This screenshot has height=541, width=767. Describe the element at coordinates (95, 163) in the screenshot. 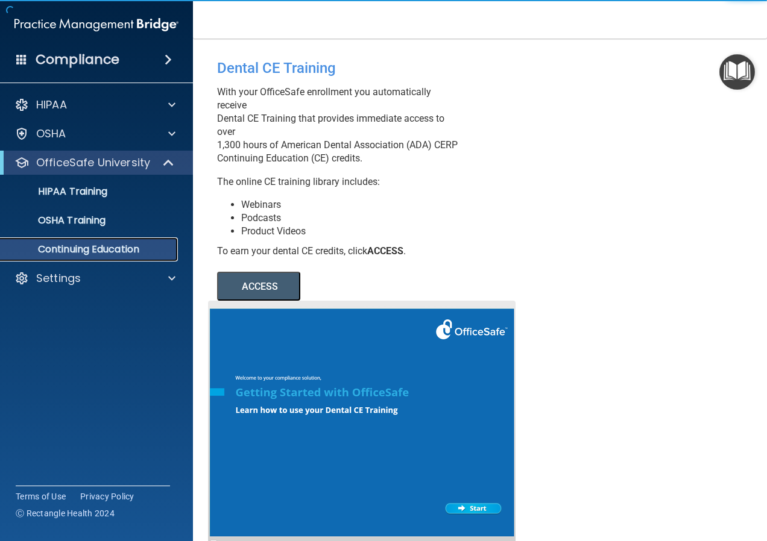

I see `a: OfficeSafe University` at that location.